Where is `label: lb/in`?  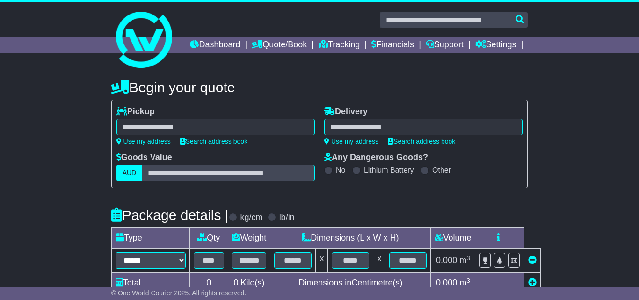
label: lb/in is located at coordinates (287, 218).